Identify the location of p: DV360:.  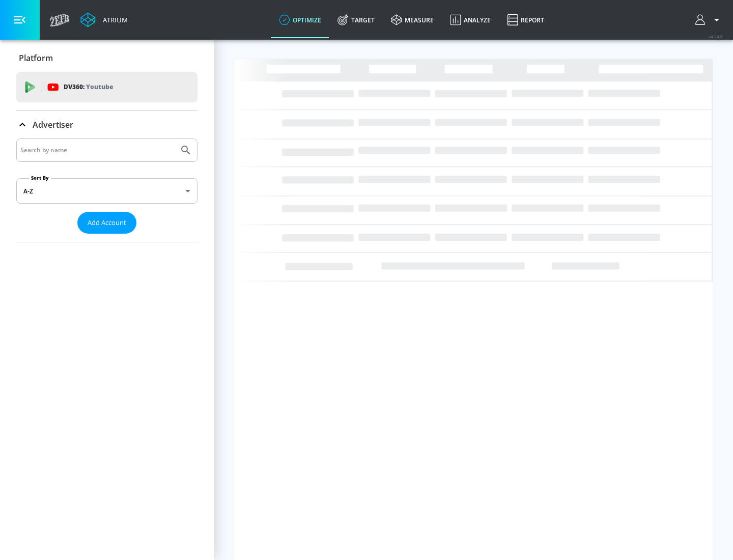
(88, 87).